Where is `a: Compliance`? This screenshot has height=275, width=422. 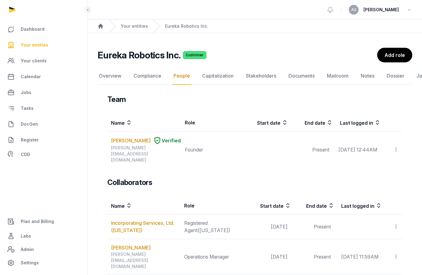 a: Compliance is located at coordinates (147, 76).